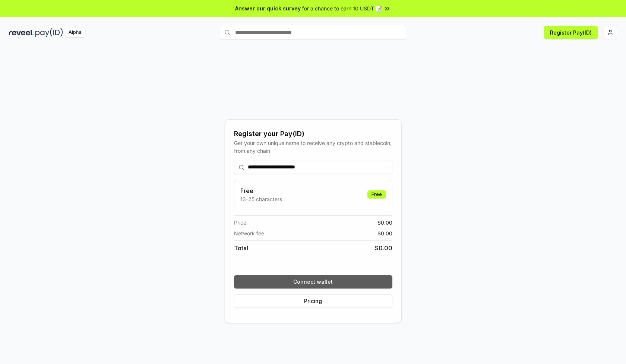  Describe the element at coordinates (261, 199) in the screenshot. I see `p: 13-25 characters` at that location.